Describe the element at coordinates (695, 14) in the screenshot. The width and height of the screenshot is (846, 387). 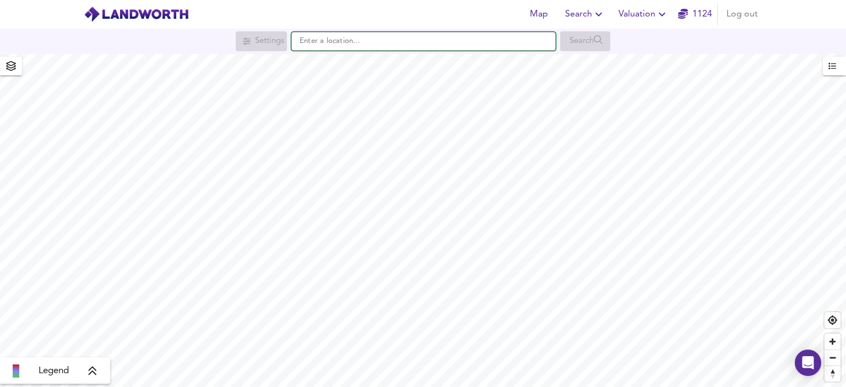
I see `a: 1124` at that location.